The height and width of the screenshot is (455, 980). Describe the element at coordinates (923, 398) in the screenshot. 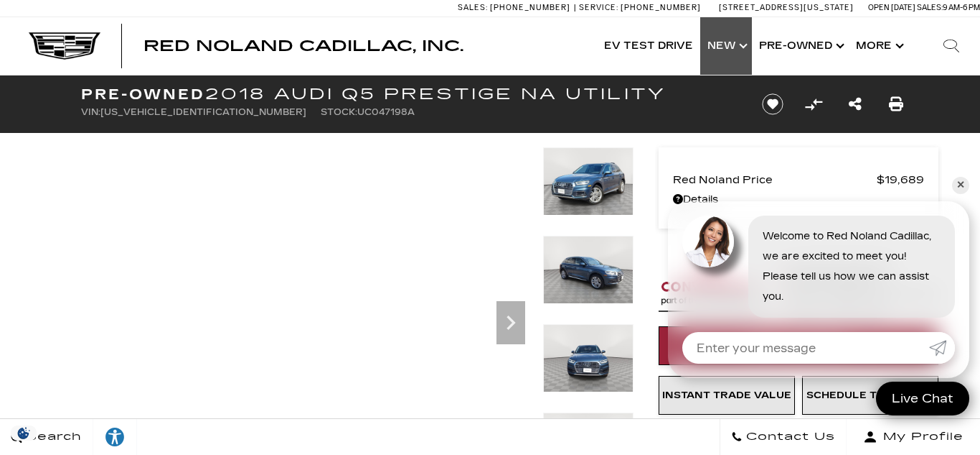

I see `a: Live Chat` at that location.